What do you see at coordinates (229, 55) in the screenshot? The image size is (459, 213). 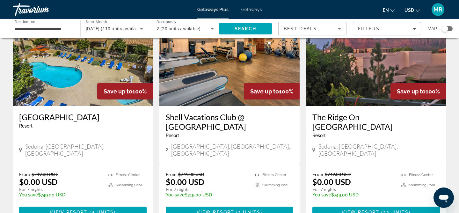 I see `a: Shell Vacations Club @ The Legacy Golf Resort` at bounding box center [229, 55].